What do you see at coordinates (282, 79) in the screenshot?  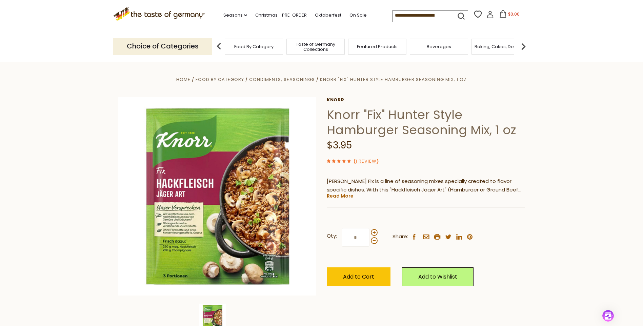 I see `span: Condiments, Seasonings` at bounding box center [282, 79].